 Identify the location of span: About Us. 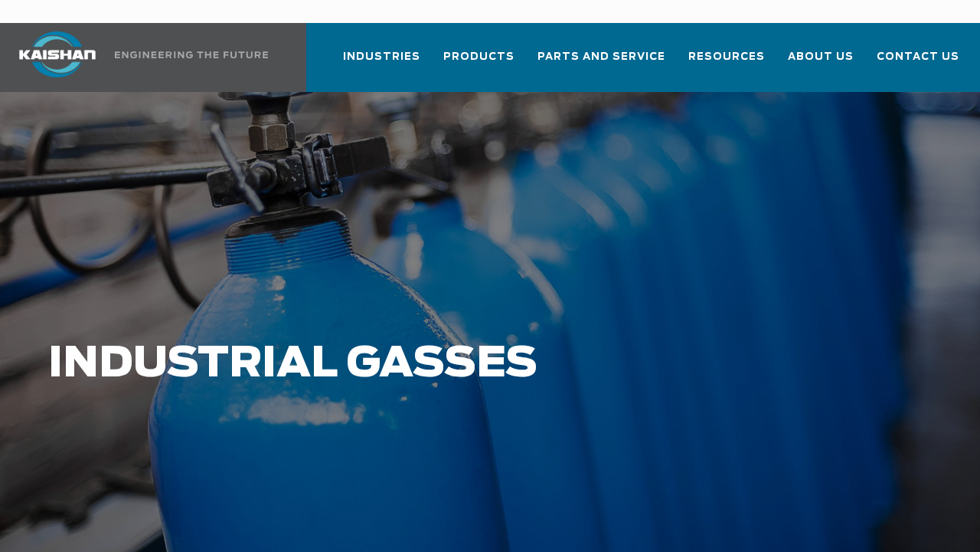
(821, 57).